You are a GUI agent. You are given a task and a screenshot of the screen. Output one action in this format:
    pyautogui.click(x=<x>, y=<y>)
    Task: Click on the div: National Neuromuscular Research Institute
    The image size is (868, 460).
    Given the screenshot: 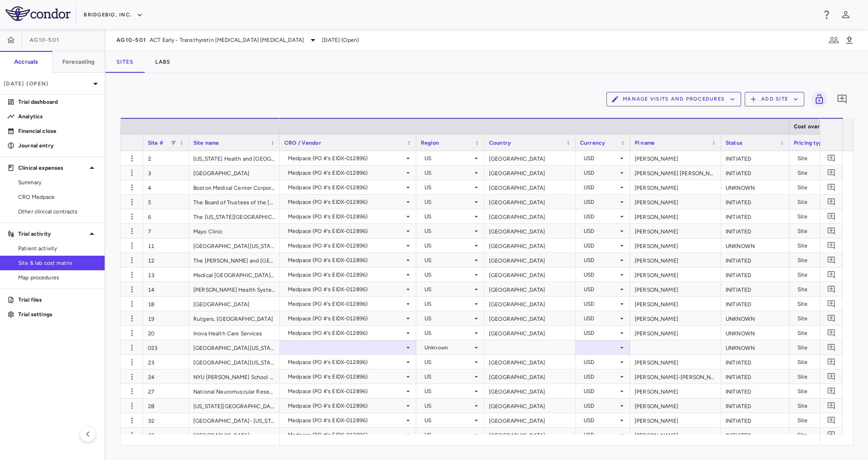 What is the action you would take?
    pyautogui.click(x=235, y=391)
    